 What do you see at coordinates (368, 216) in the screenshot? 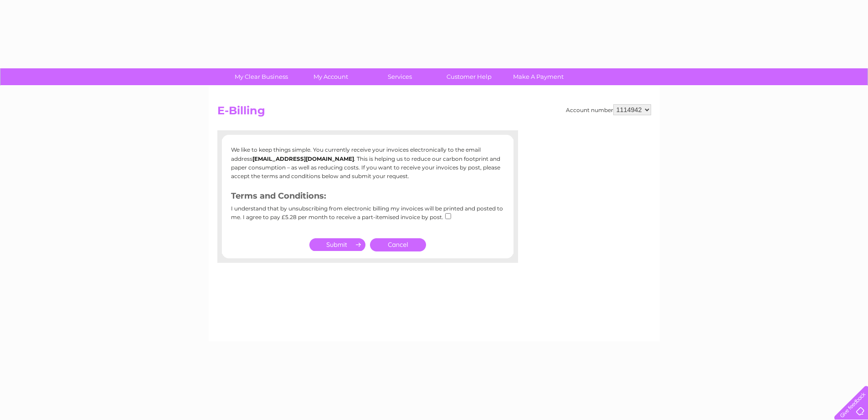
I see `div: I understand that by unsubscribing from electronic billing my invoices will be printed and posted...` at bounding box center [368, 216].